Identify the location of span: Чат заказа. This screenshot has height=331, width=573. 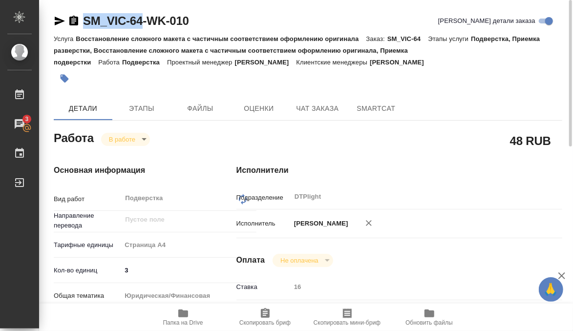
(318, 108).